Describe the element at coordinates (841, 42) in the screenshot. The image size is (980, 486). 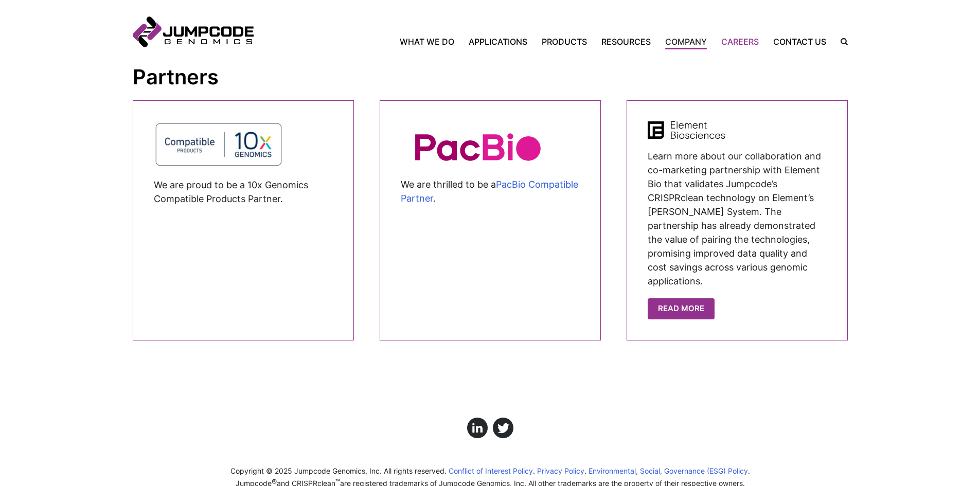
I see `label: Search the site.` at that location.